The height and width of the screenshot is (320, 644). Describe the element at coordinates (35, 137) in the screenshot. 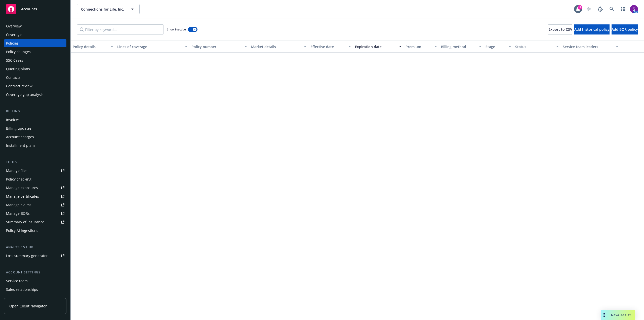

I see `a: Account charges` at that location.